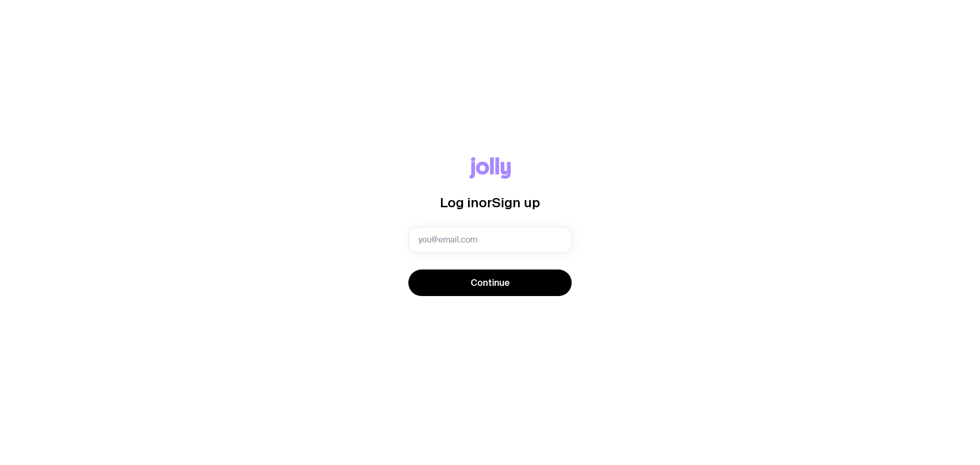  Describe the element at coordinates (490, 283) in the screenshot. I see `button: Continue` at that location.